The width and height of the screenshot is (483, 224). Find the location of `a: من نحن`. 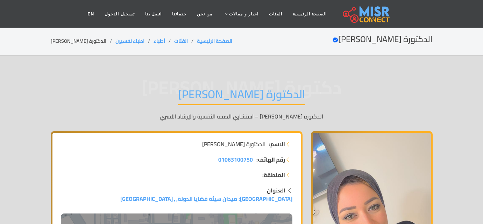

a: من نحن is located at coordinates (205, 14).